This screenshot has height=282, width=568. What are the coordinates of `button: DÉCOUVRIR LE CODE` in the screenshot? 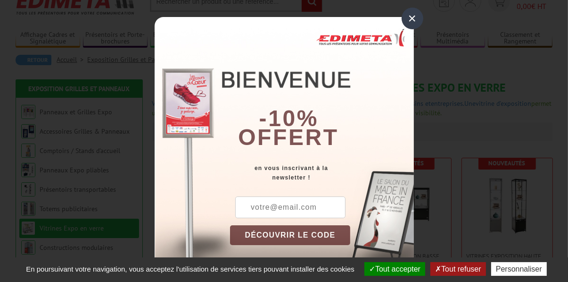 It's located at (290, 235).